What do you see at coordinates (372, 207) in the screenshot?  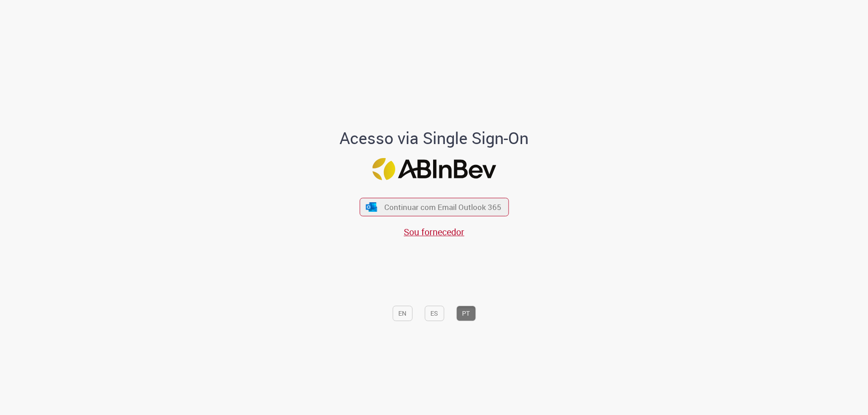 I see `img: ícone Azure/Microsoft 360` at bounding box center [372, 207].